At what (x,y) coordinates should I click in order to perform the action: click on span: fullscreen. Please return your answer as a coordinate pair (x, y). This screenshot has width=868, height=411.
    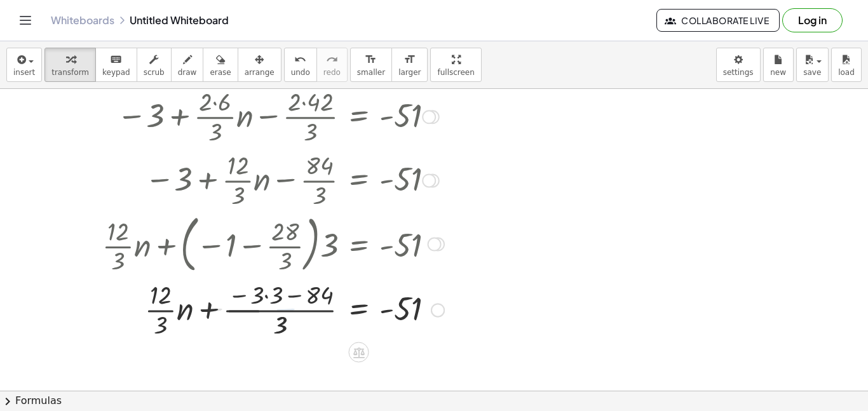
    Looking at the image, I should click on (456, 72).